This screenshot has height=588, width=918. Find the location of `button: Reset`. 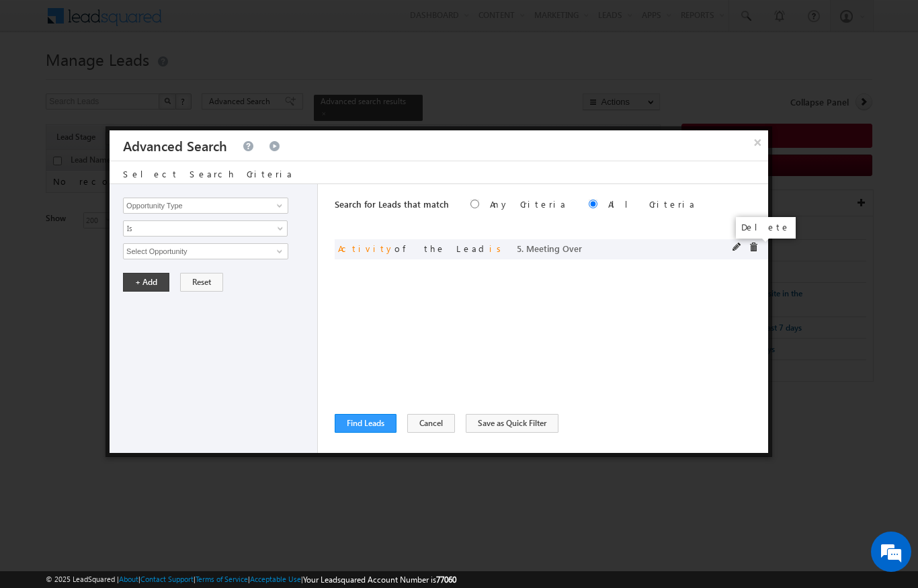

button: Reset is located at coordinates (201, 282).